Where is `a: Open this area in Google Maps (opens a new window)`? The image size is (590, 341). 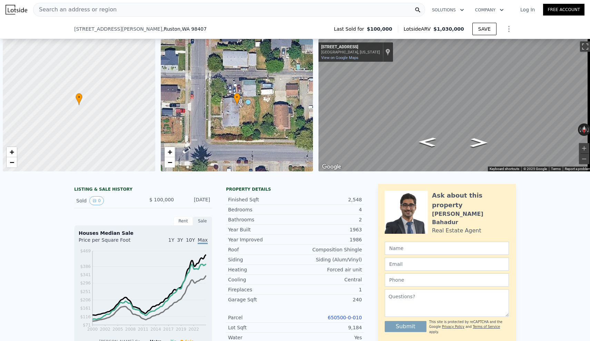 a: Open this area in Google Maps (opens a new window) is located at coordinates (331, 167).